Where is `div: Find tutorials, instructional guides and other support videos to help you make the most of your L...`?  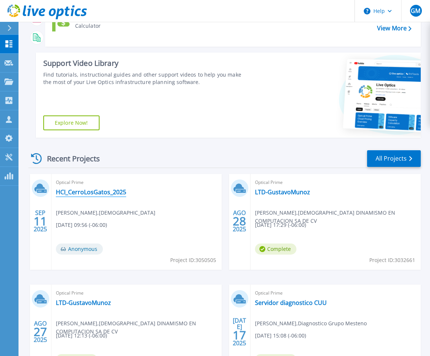 div: Find tutorials, instructional guides and other support videos to help you make the most of your L... is located at coordinates (143, 78).